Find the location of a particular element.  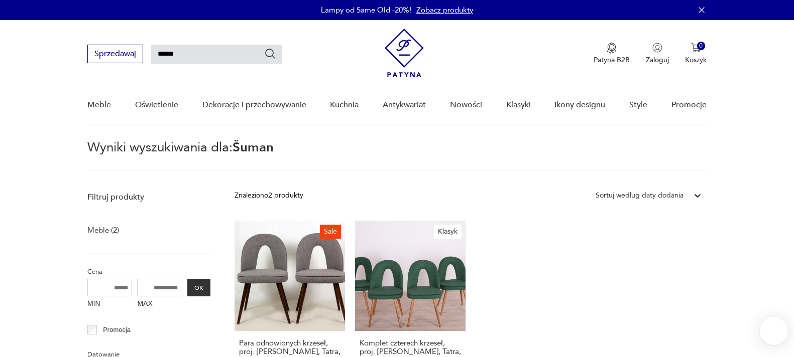

div: 0 is located at coordinates (701, 46).